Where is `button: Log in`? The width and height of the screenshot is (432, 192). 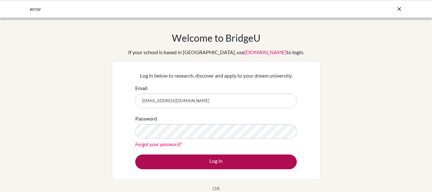
button: Log in is located at coordinates (216, 162).